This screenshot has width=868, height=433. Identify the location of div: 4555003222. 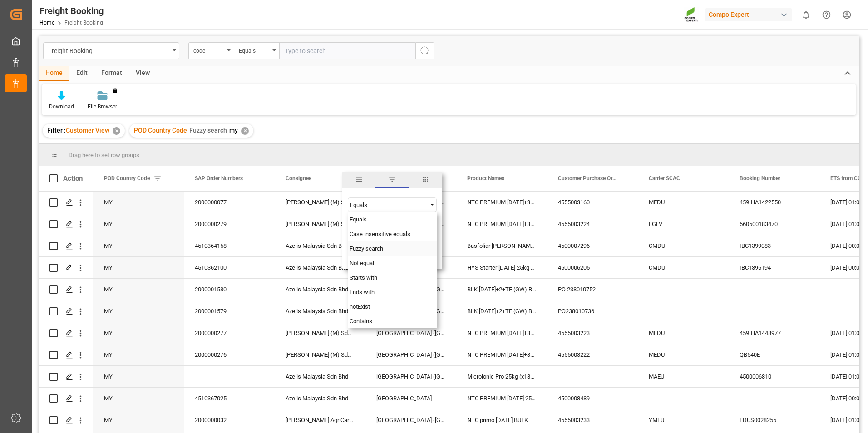
(593, 354).